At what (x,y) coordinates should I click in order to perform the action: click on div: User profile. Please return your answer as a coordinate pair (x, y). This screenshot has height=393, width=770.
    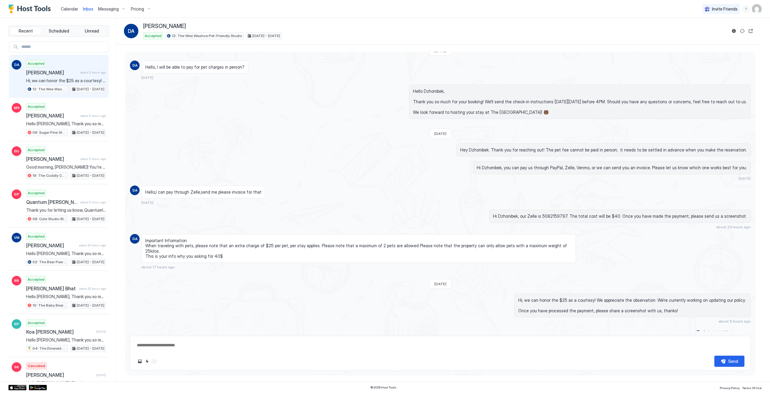
    Looking at the image, I should click on (757, 9).